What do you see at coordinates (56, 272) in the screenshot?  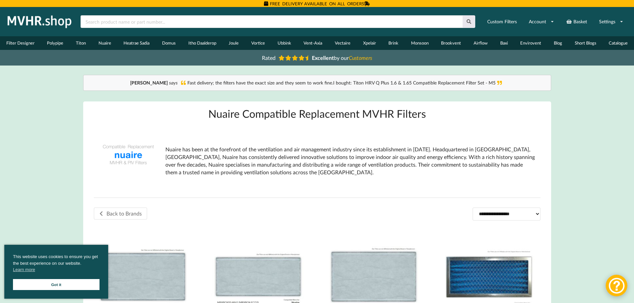 I see `div: cookieconsent` at bounding box center [56, 272].